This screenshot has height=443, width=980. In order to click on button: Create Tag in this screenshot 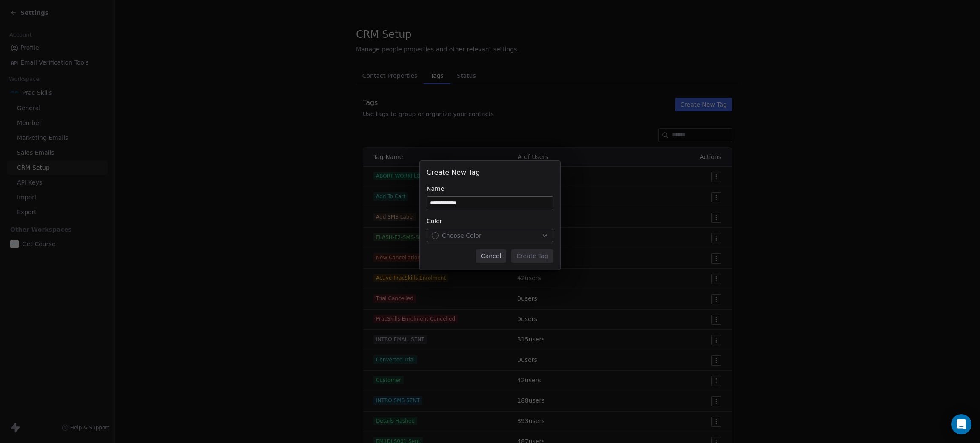, I will do `click(532, 256)`.